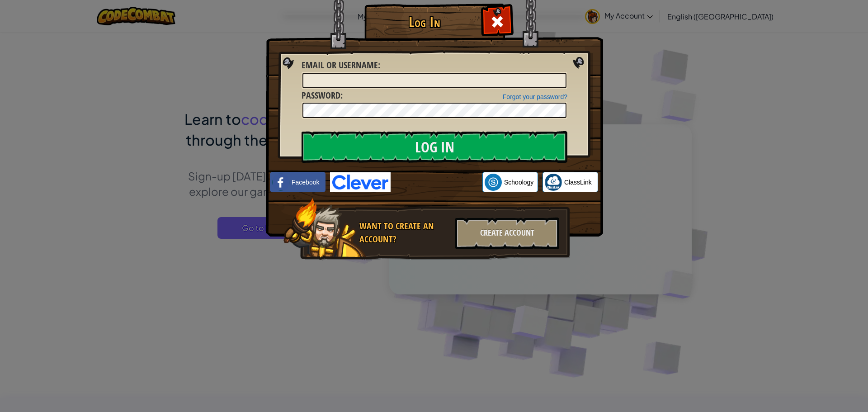 Image resolution: width=868 pixels, height=412 pixels. What do you see at coordinates (578, 182) in the screenshot?
I see `span: ClassLink` at bounding box center [578, 182].